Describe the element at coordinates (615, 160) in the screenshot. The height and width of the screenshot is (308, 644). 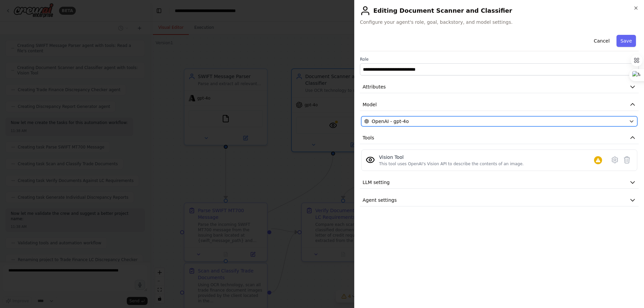
I see `button: Configure tool` at that location.